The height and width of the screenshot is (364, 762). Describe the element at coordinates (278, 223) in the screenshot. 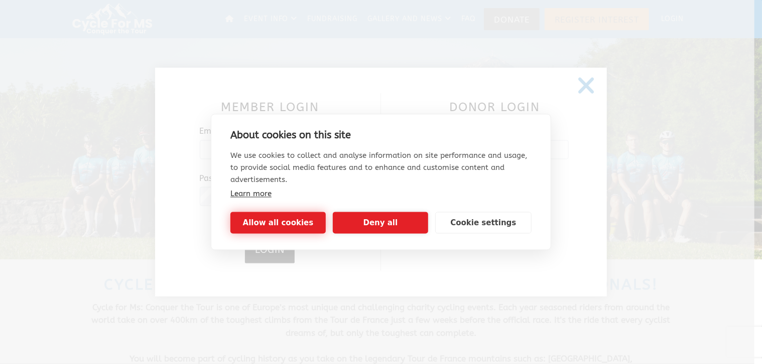

I see `button: Allow all cookies` at that location.